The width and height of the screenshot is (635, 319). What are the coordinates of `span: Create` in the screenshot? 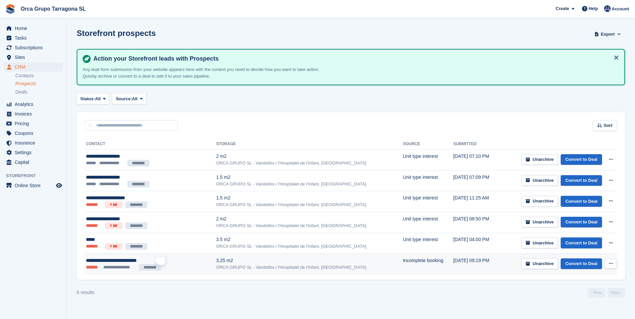 It's located at (562, 9).